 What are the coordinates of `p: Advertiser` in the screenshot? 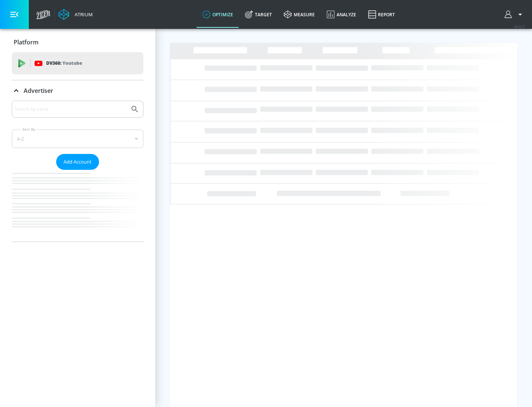 It's located at (38, 90).